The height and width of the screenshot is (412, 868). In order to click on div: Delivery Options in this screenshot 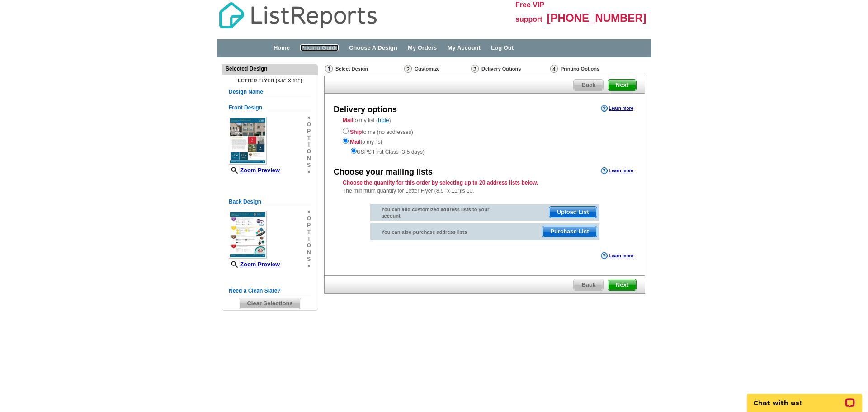, I will do `click(509, 69)`.